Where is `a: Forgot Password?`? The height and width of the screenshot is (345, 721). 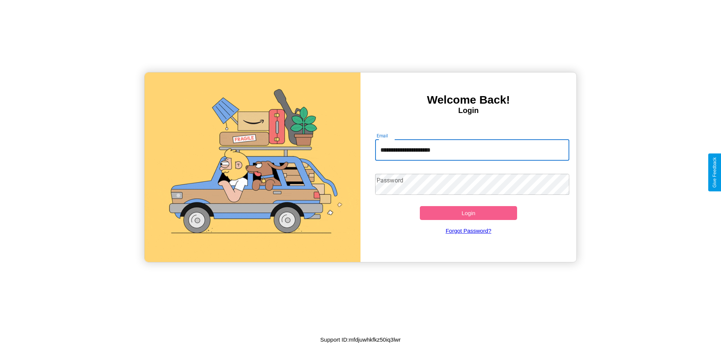 a: Forgot Password? is located at coordinates (469, 231).